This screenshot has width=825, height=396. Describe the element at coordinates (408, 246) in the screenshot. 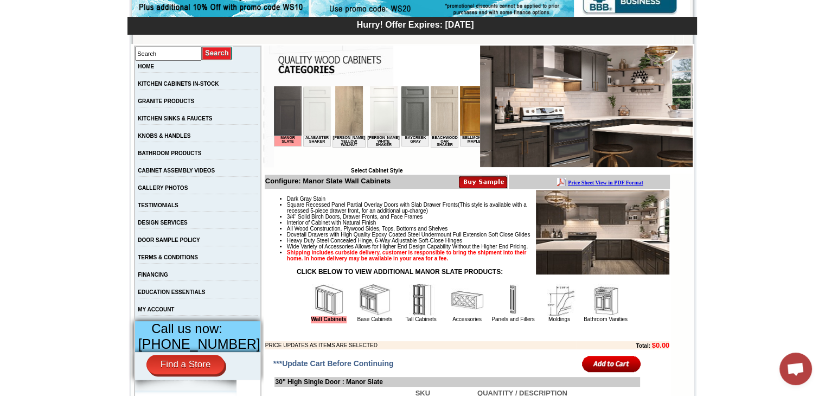

I see `span: Wide Variety of Accessories Allows for Higher End Design Capability Without the Higher End Pricing.` at that location.